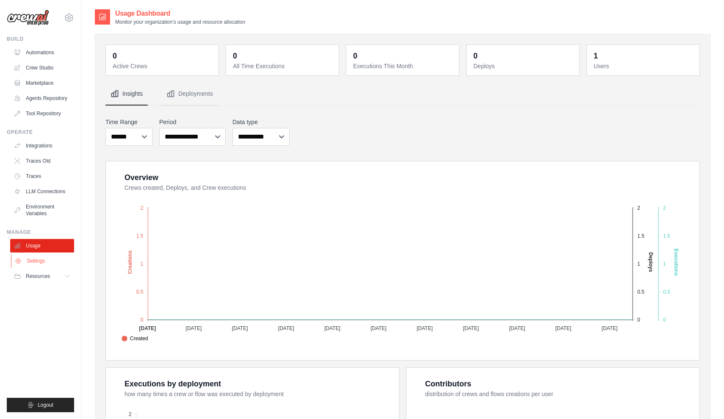 Image resolution: width=724 pixels, height=419 pixels. Describe the element at coordinates (42, 53) in the screenshot. I see `a: Automations` at that location.